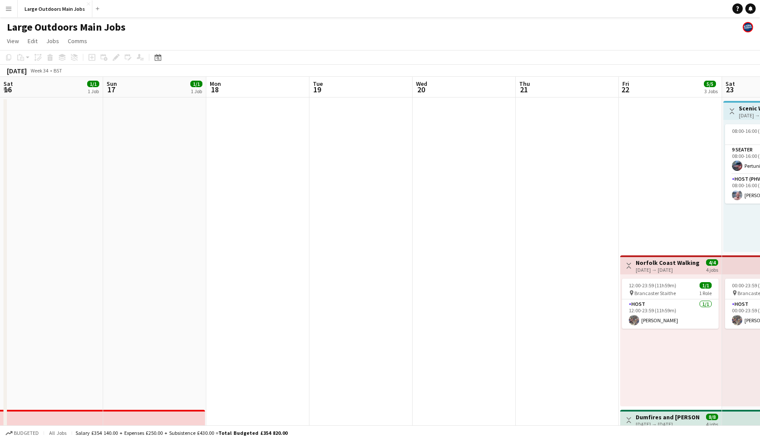 Image resolution: width=760 pixels, height=440 pixels. Describe the element at coordinates (729, 89) in the screenshot. I see `span: 23` at that location.